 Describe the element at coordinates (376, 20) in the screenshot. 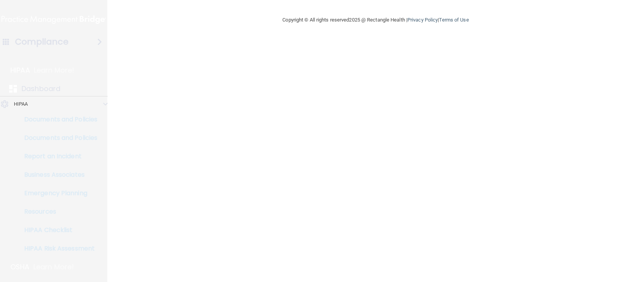

I see `div: Copyright © All rights reserved 2025 @ Rectangle Health | |` at that location.